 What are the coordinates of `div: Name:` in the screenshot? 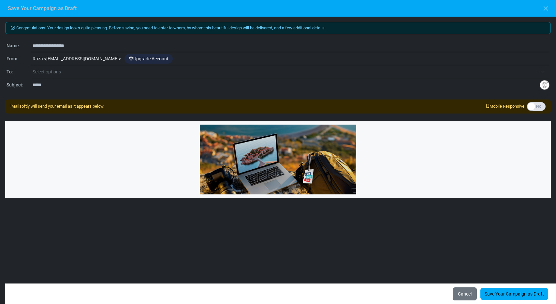 It's located at (19, 46).